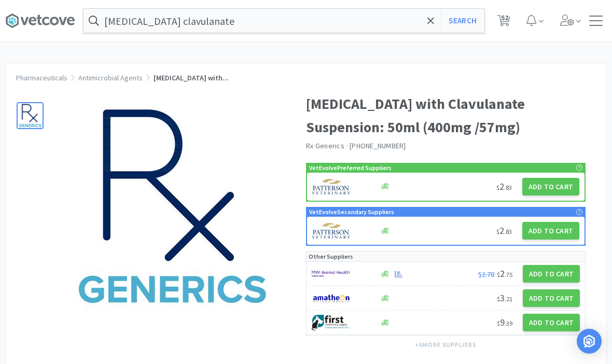 The image size is (612, 364). Describe the element at coordinates (504, 23) in the screenshot. I see `a: 52` at that location.